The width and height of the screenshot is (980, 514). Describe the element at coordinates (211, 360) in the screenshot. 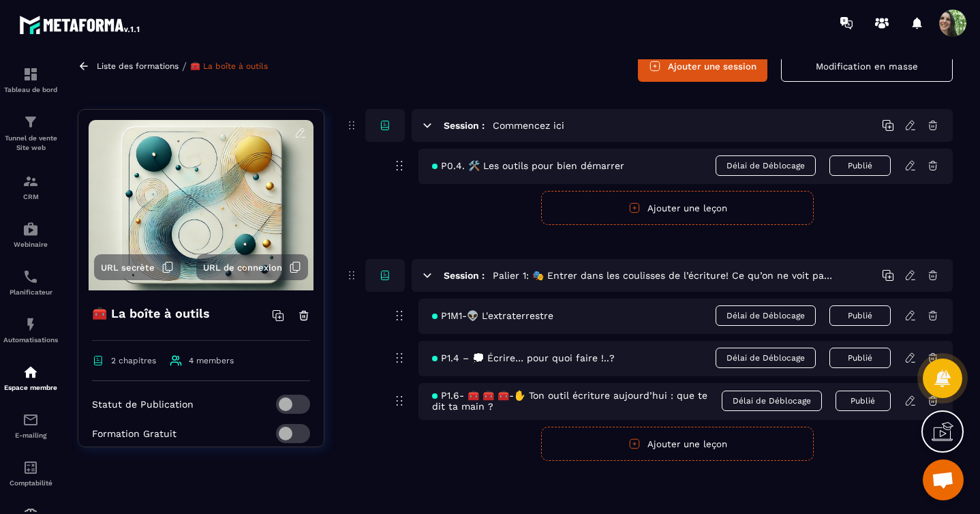

I see `span: 4 members` at that location.